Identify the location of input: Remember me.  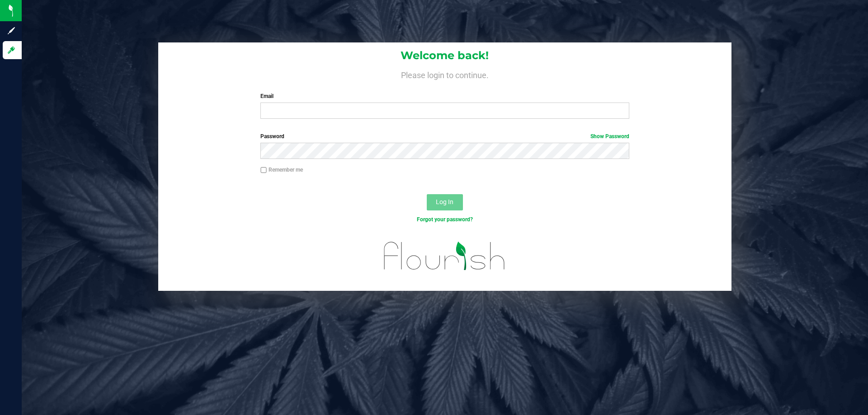
(264, 170).